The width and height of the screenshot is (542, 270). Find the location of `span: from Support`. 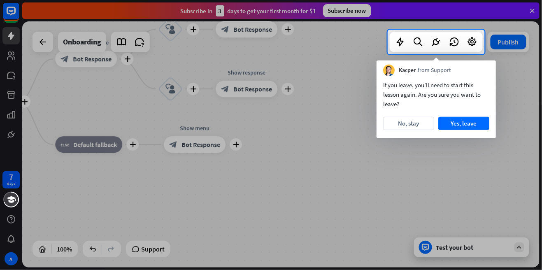

span: from Support is located at coordinates (435, 70).